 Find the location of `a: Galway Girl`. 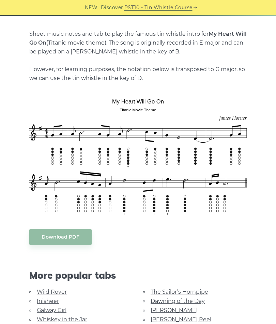

a: Galway Girl is located at coordinates (51, 310).